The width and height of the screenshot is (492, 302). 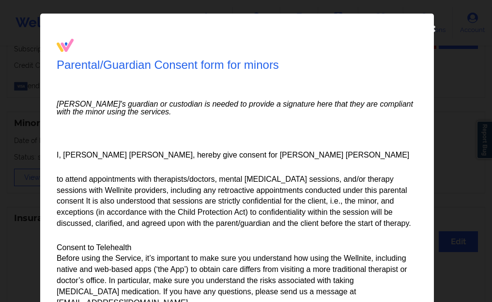 I want to click on p: Parental/Guardian Consent form for minors, so click(x=168, y=65).